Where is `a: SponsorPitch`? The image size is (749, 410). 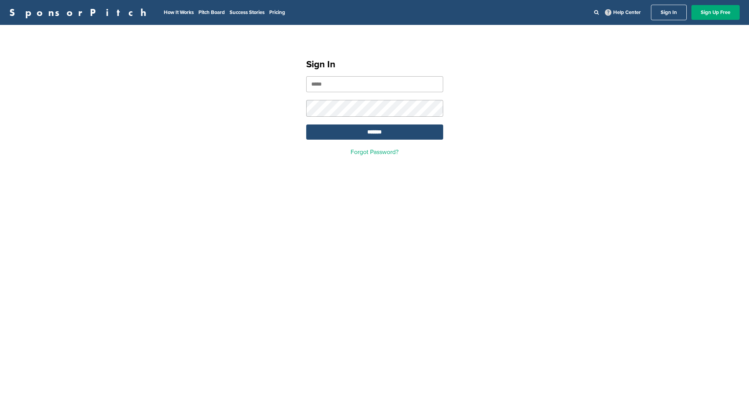 a: SponsorPitch is located at coordinates (80, 12).